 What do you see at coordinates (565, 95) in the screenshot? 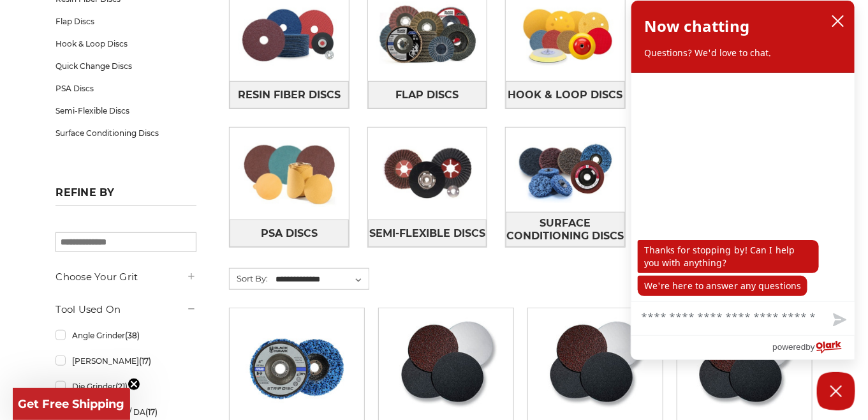
I see `span: Hook & Loop Discs` at bounding box center [565, 95].